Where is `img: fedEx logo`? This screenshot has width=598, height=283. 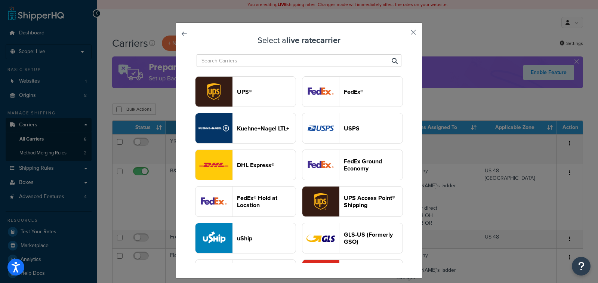 img: fedEx logo is located at coordinates (320, 92).